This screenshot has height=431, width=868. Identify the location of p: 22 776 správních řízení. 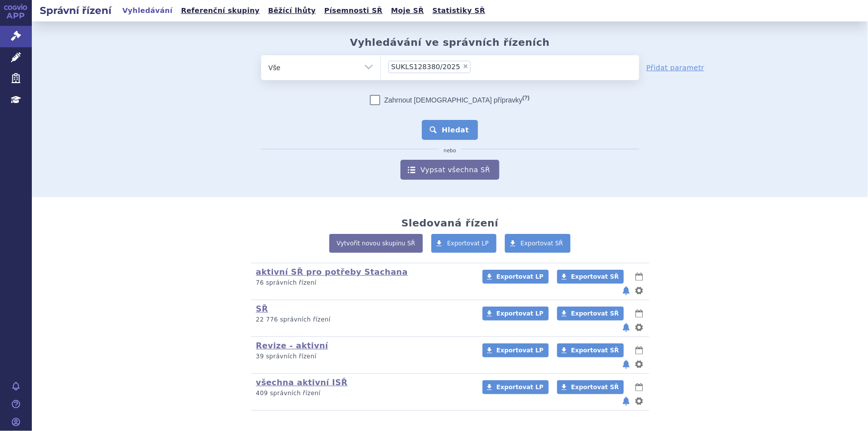
(362, 320).